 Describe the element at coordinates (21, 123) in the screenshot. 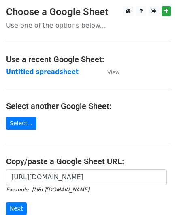

I see `a: Select...` at that location.